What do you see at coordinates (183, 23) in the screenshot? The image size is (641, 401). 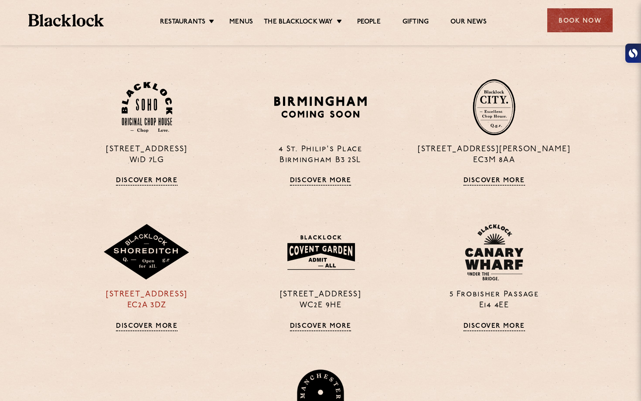 I see `a: Restaurants` at bounding box center [183, 23].